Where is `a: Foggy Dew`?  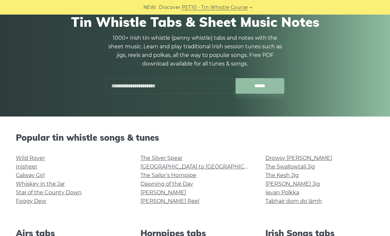
a: Foggy Dew is located at coordinates (31, 201).